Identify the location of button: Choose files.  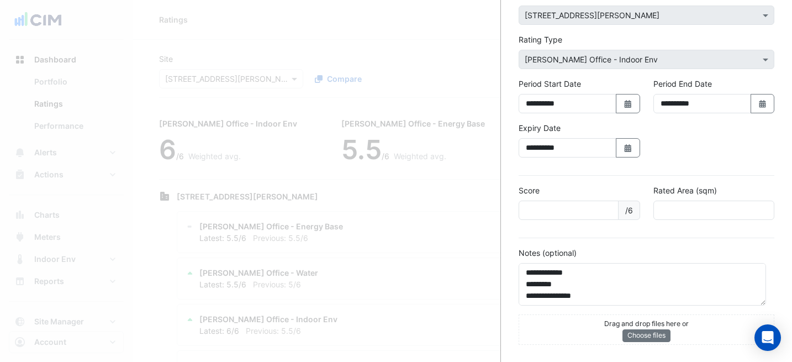
(646, 335).